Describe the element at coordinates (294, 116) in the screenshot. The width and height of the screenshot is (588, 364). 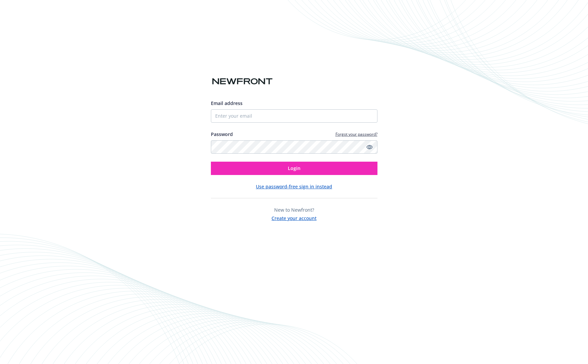
I see `input: Enter your email` at that location.